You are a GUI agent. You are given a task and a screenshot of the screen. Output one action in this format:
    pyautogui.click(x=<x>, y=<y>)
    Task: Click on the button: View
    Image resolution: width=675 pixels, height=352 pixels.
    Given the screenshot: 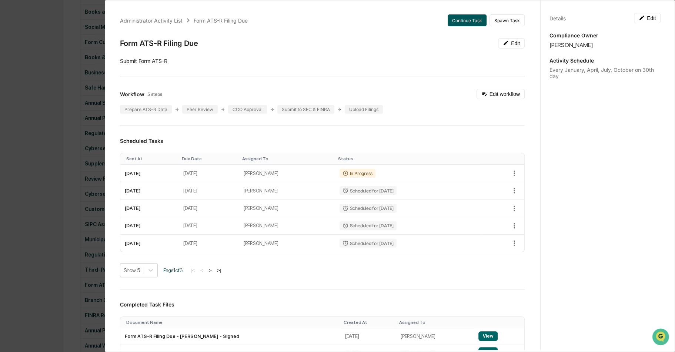 What is the action you would take?
    pyautogui.click(x=488, y=336)
    